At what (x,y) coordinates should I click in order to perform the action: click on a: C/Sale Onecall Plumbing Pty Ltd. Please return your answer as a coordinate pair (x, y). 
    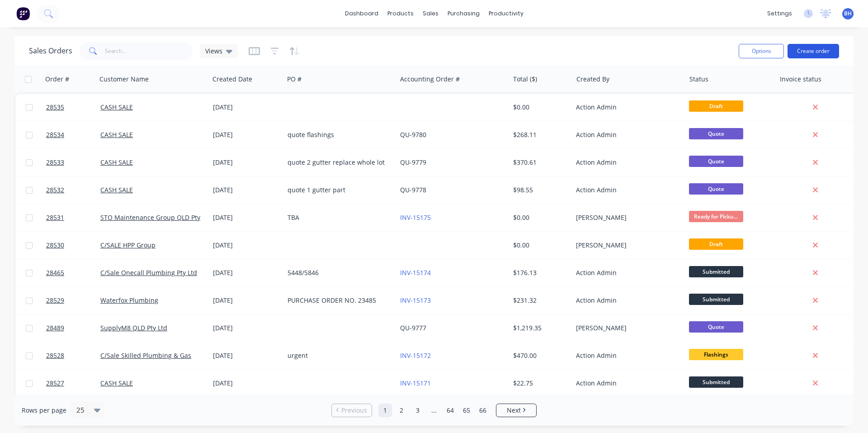
    Looking at the image, I should click on (149, 272).